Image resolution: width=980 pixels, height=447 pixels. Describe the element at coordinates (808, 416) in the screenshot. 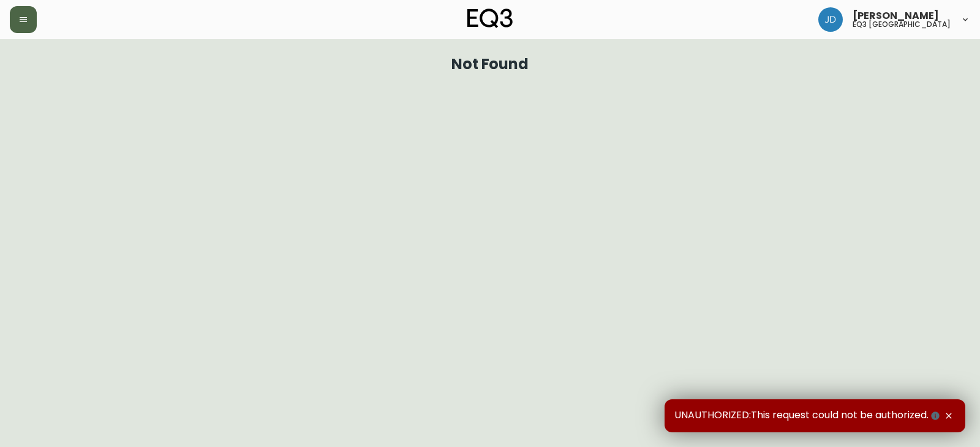

I see `span: UNAUTHORIZED:This request could not be authorized.` at that location.